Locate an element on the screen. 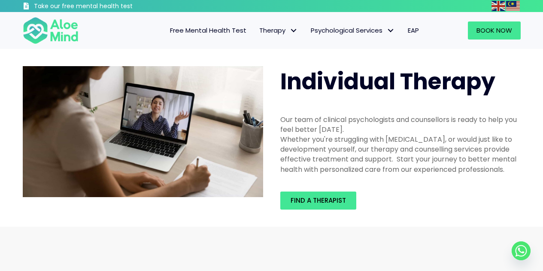 This screenshot has width=543, height=271. span: Find a therapist is located at coordinates (318, 200).